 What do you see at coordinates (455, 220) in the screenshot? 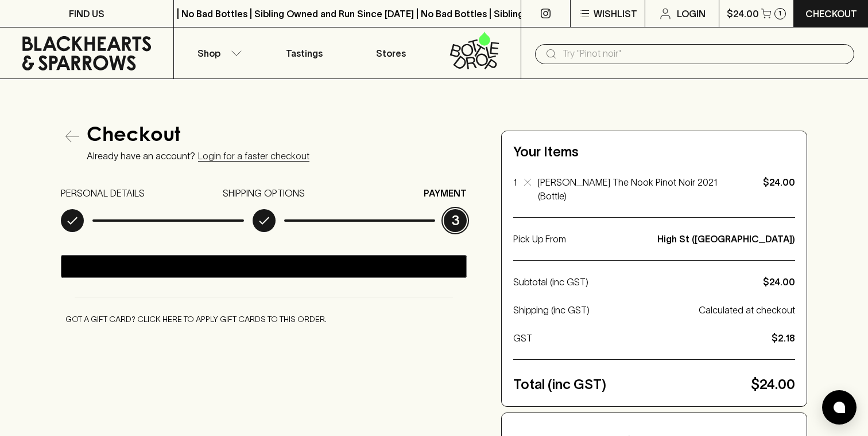
I see `p: 3` at bounding box center [455, 220].